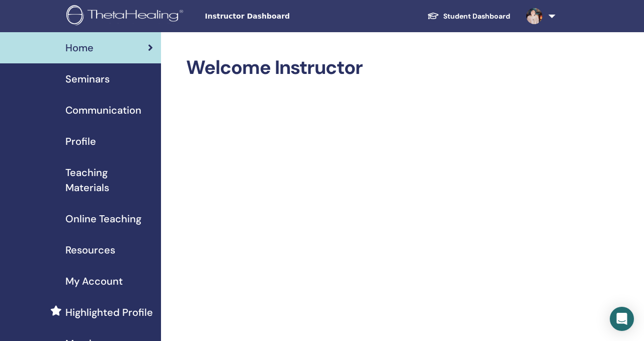 This screenshot has width=644, height=341. Describe the element at coordinates (90, 250) in the screenshot. I see `span: Resources` at that location.